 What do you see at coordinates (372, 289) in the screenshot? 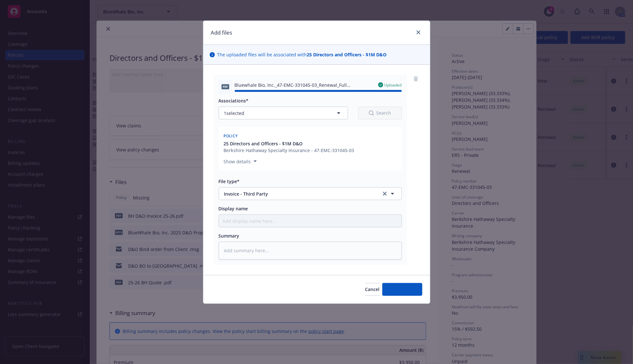
I see `span: Cancel` at bounding box center [372, 289].